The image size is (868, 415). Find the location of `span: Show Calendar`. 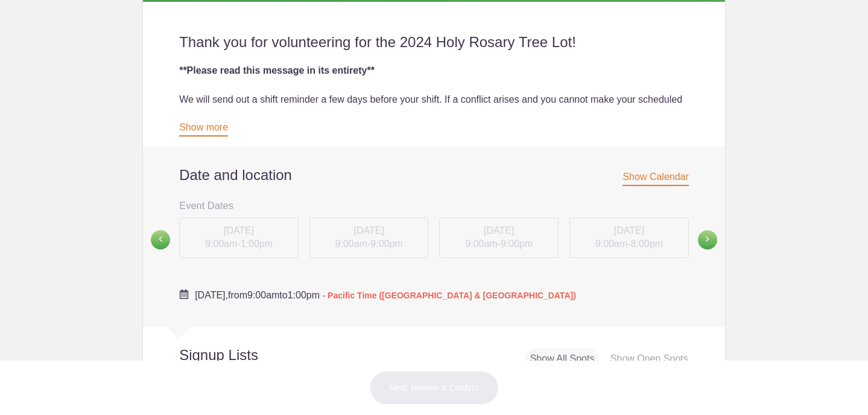

span: Show Calendar is located at coordinates (655, 179).